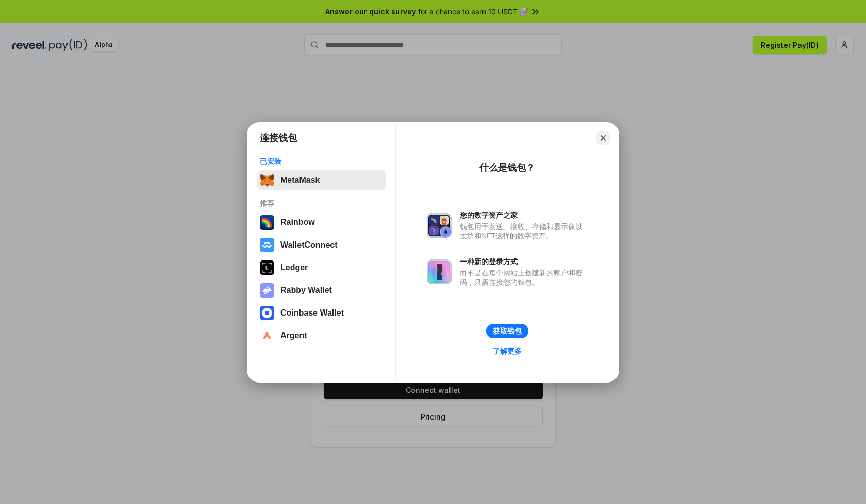 The image size is (866, 504). What do you see at coordinates (294, 268) in the screenshot?
I see `div: Ledger` at bounding box center [294, 268].